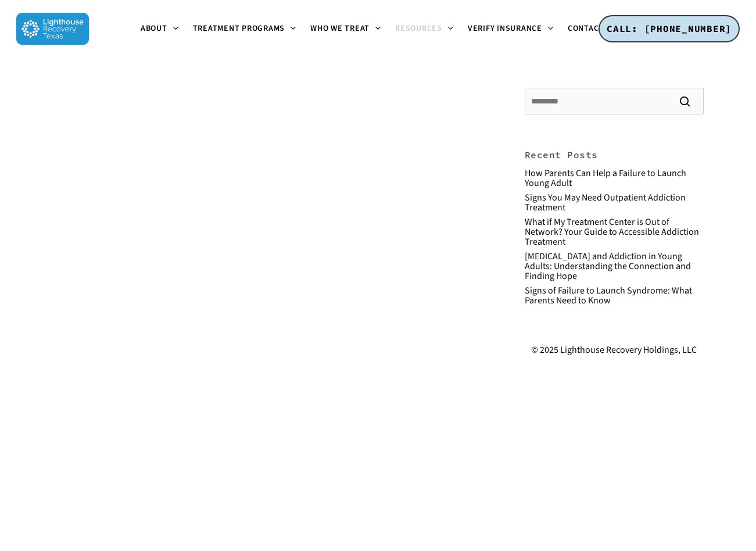 The width and height of the screenshot is (756, 551). I want to click on a: Resources, so click(424, 30).